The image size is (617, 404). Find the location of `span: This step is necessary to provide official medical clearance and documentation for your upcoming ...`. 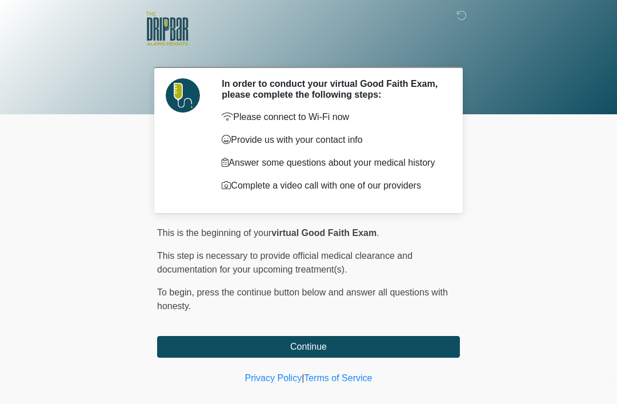

span: This step is necessary to provide official medical clearance and documentation for your upcoming ... is located at coordinates (284, 262).